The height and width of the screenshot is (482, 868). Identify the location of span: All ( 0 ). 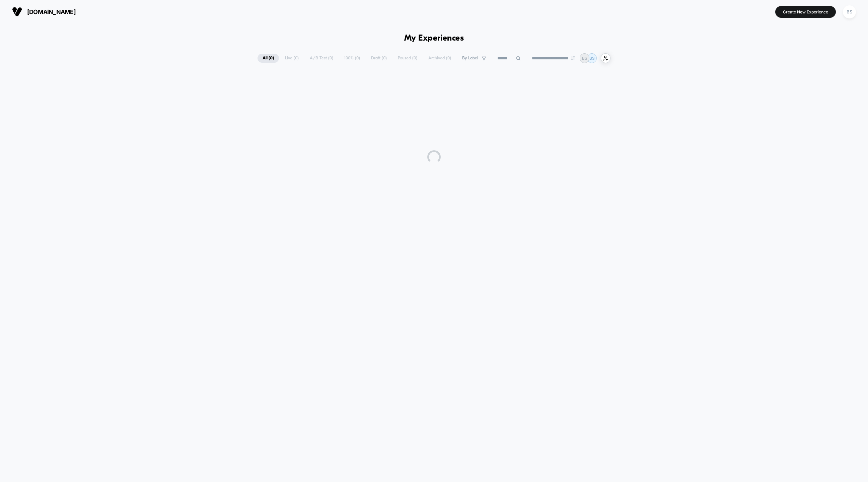
(268, 58).